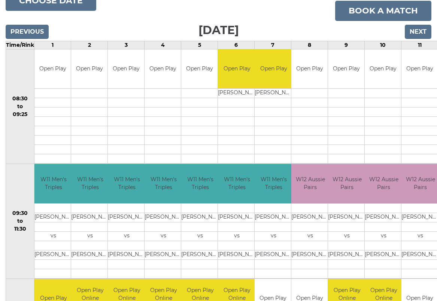 The image size is (437, 301). What do you see at coordinates (27, 32) in the screenshot?
I see `input: Previous` at bounding box center [27, 32].